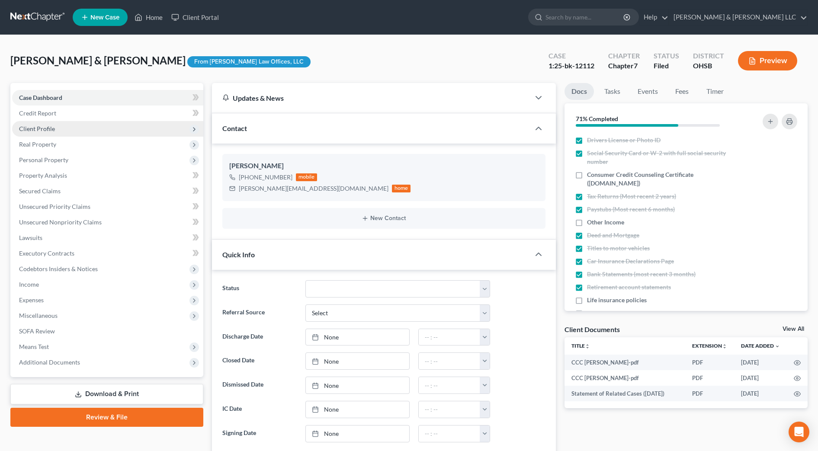  I want to click on a: Unsecured Nonpriority Claims, so click(108, 222).